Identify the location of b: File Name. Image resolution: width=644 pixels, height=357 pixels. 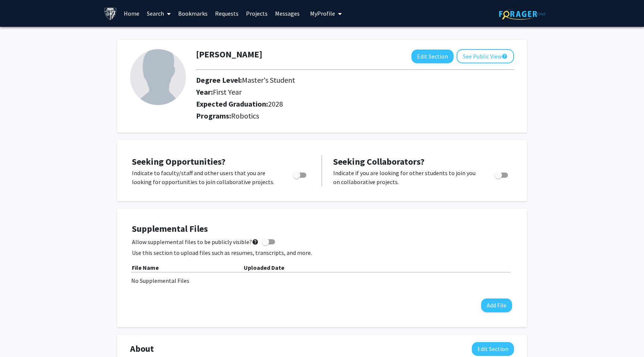
(145, 268).